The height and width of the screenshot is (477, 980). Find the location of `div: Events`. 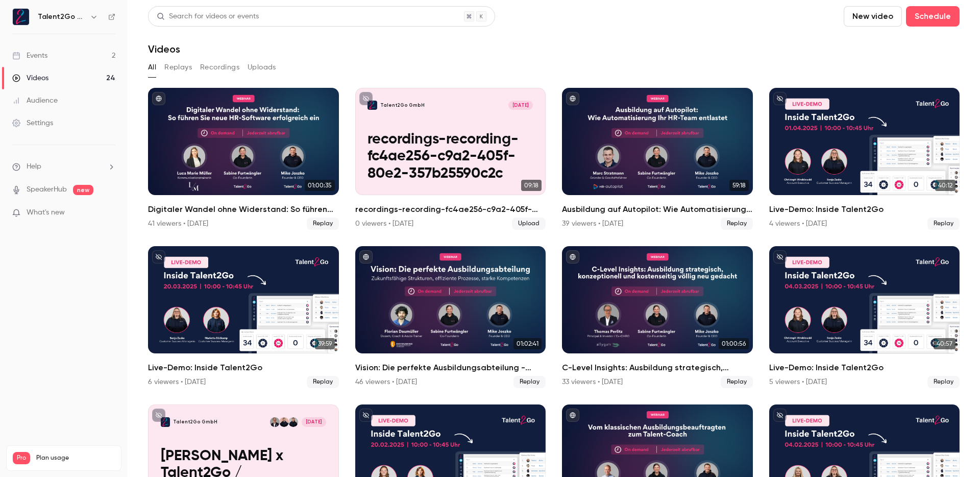

div: Events is located at coordinates (29, 55).